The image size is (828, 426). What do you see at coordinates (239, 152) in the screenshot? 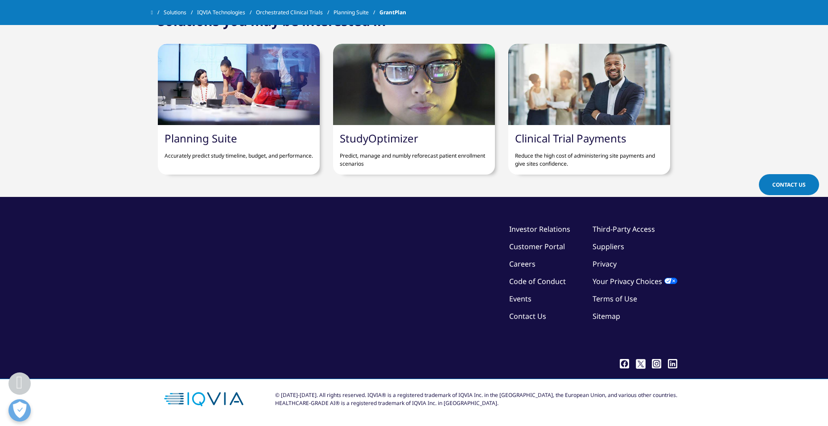
I see `p: Accurately predict study timeline, budget, and performance.` at bounding box center [239, 152].